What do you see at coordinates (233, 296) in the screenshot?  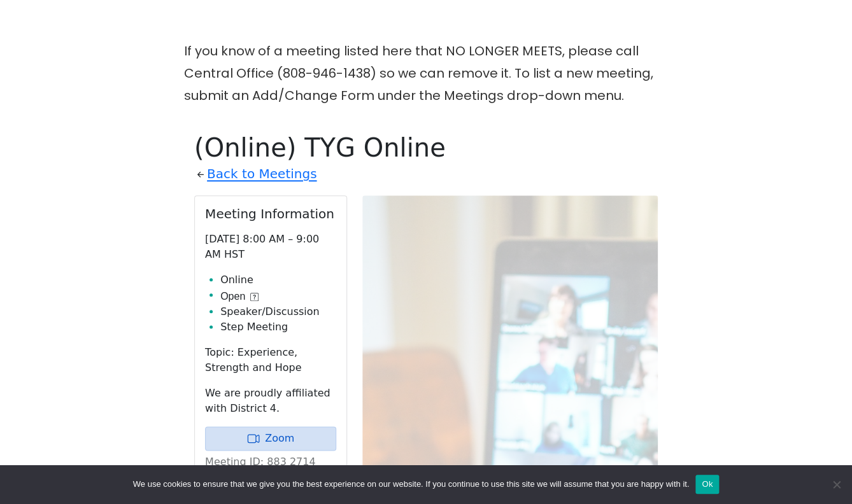 I see `span: Open` at bounding box center [233, 296].